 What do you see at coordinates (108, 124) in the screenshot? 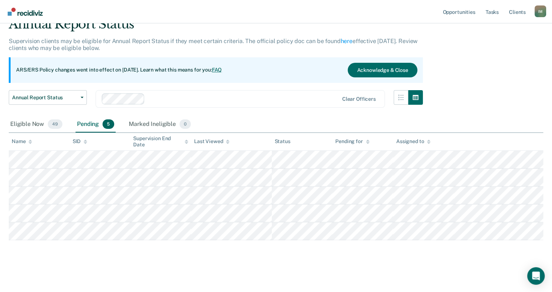
I see `span: 5` at bounding box center [108, 124].